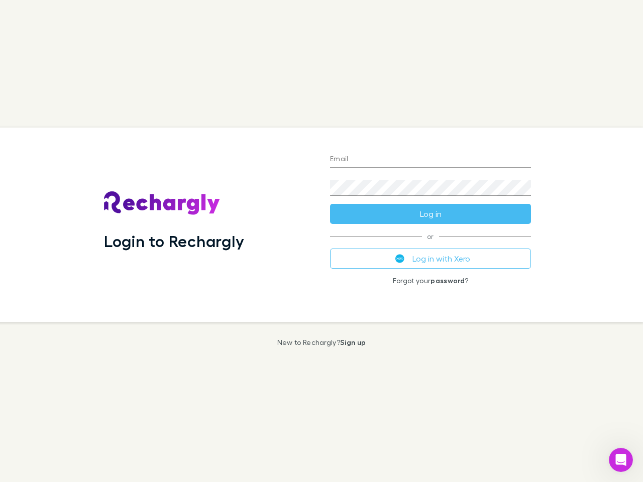 Image resolution: width=643 pixels, height=482 pixels. What do you see at coordinates (353, 342) in the screenshot?
I see `a: Sign up` at bounding box center [353, 342].